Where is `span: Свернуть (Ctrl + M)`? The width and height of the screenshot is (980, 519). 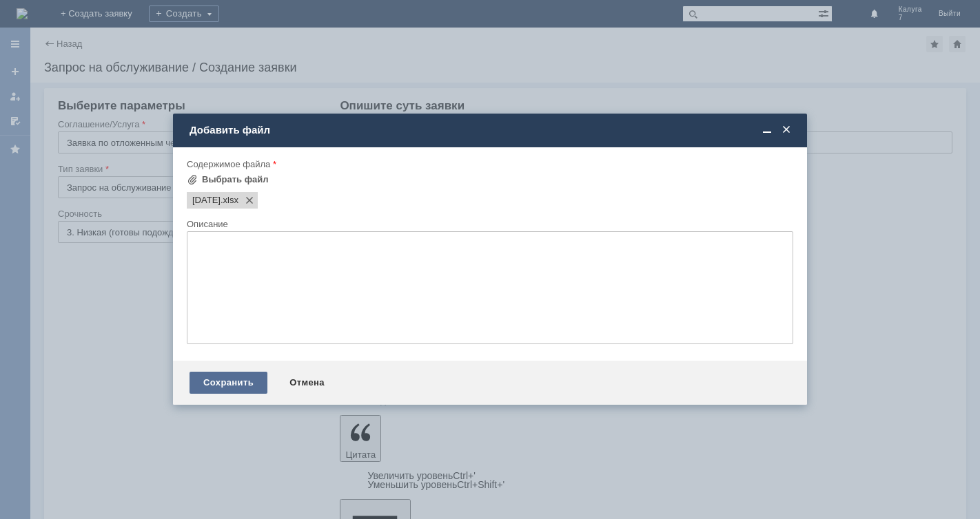
span: Свернуть (Ctrl + M) is located at coordinates (767, 130).